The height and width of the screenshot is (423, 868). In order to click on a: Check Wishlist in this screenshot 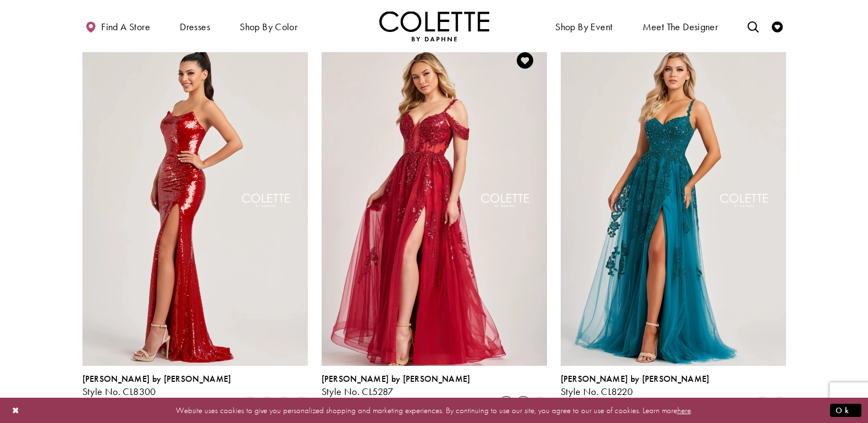, I will do `click(778, 26)`.